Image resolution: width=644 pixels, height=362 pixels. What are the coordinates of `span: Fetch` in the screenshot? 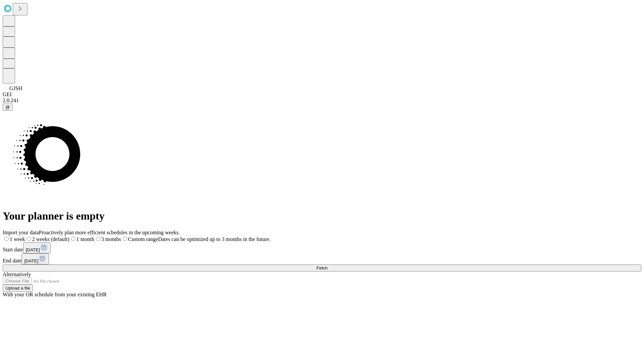 It's located at (322, 268).